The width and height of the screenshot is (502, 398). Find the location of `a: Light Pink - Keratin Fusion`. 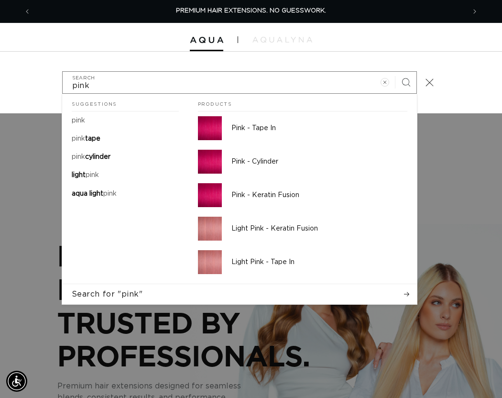

a: Light Pink - Keratin Fusion is located at coordinates (303, 229).